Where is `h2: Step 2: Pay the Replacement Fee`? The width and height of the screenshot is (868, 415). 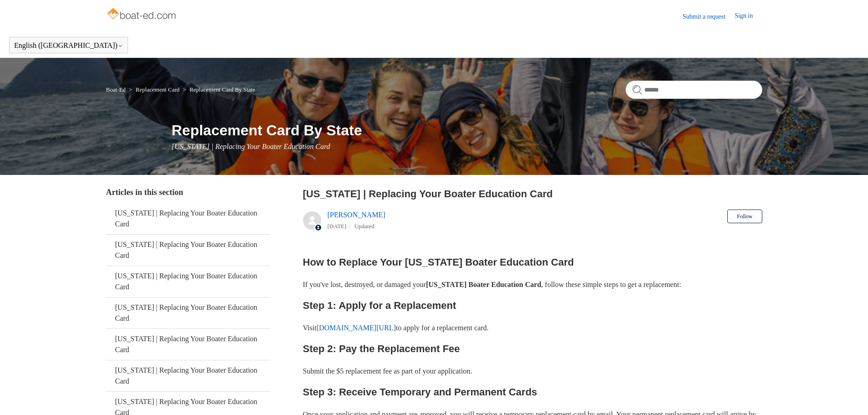
h2: Step 2: Pay the Replacement Fee is located at coordinates (533, 348).